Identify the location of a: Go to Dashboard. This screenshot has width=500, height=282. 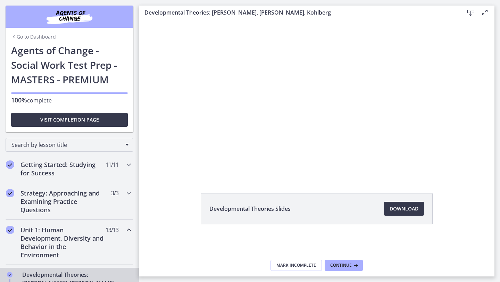
(33, 37).